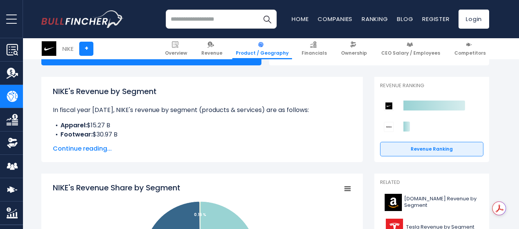  Describe the element at coordinates (74, 125) in the screenshot. I see `b: Apparel:` at that location.